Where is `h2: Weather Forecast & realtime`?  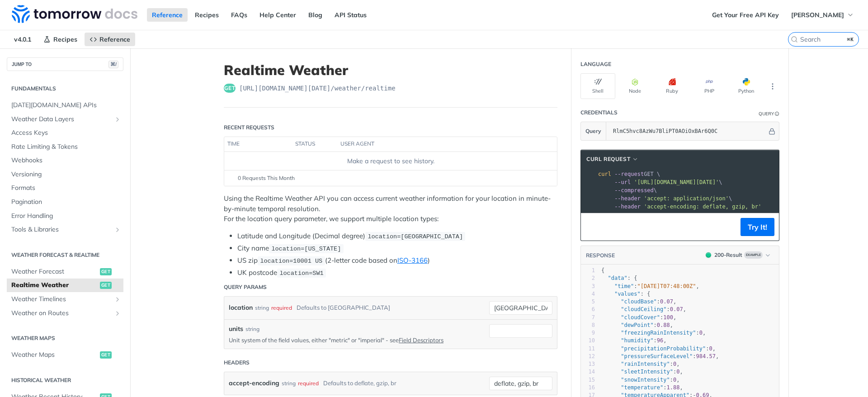 h2: Weather Forecast & realtime is located at coordinates (65, 255).